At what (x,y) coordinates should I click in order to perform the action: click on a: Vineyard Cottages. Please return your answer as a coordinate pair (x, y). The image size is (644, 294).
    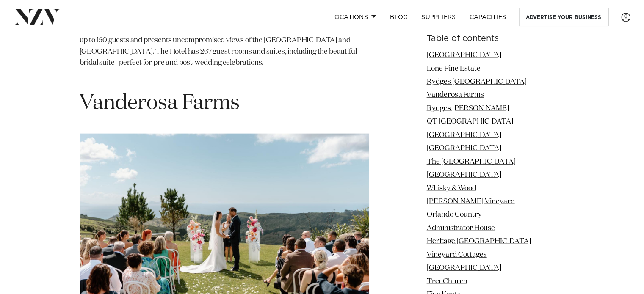
    Looking at the image, I should click on (457, 255).